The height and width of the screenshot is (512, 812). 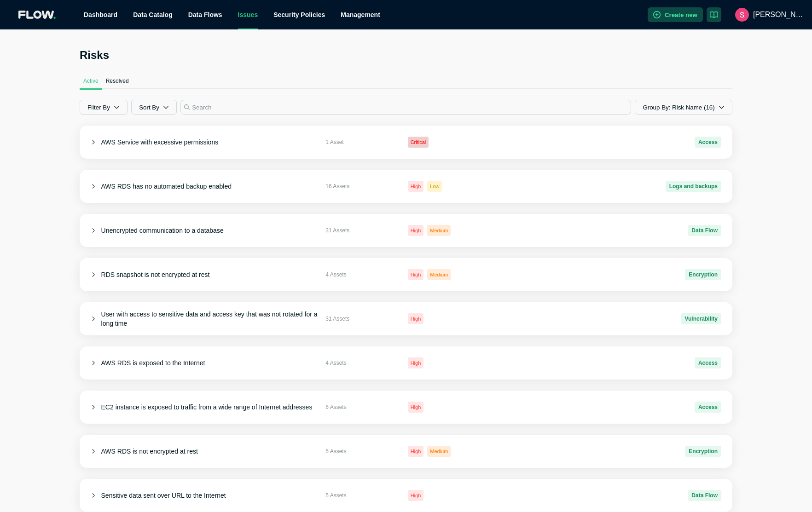 I want to click on div: RDS snapshot is not encrypted at rest4 AssetsHighMediumEncryption, so click(x=406, y=275).